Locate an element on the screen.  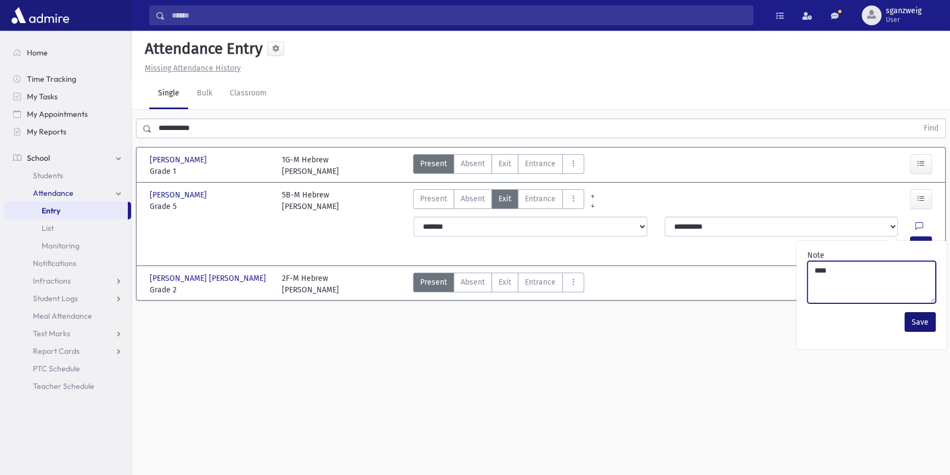
a: Missing Attendance History is located at coordinates (190, 68).